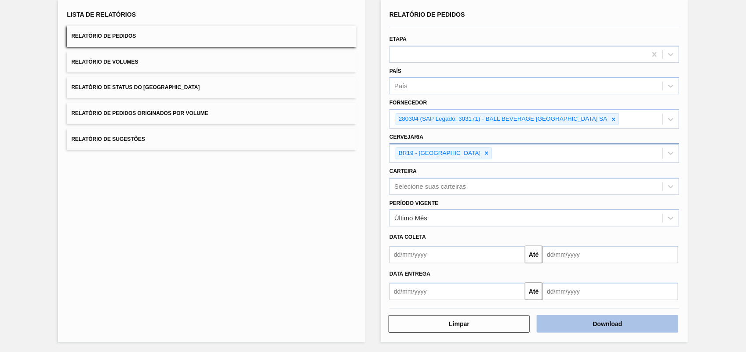 This screenshot has height=352, width=746. I want to click on label: Carteira, so click(403, 171).